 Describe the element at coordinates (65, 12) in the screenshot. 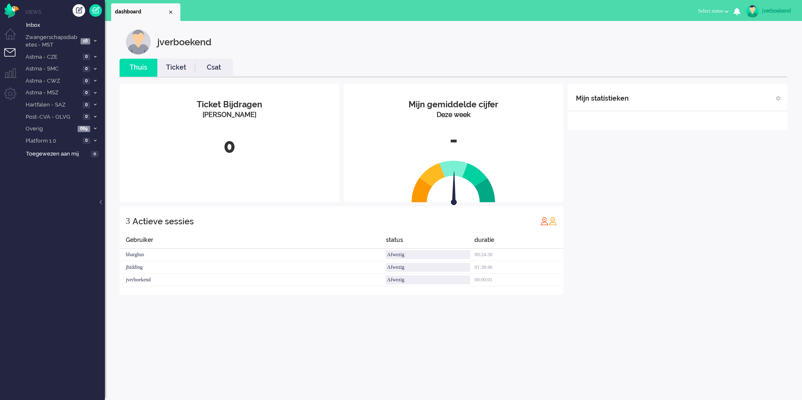

I see `li: Views` at that location.